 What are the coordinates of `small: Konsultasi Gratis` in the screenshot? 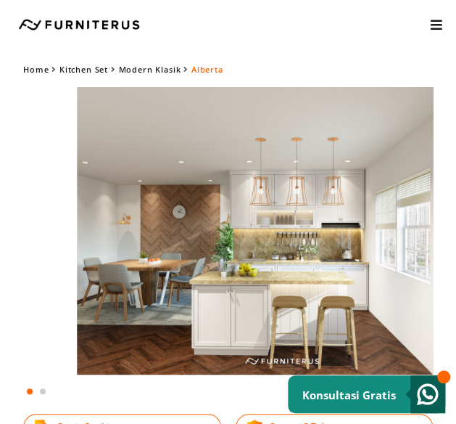 It's located at (349, 395).